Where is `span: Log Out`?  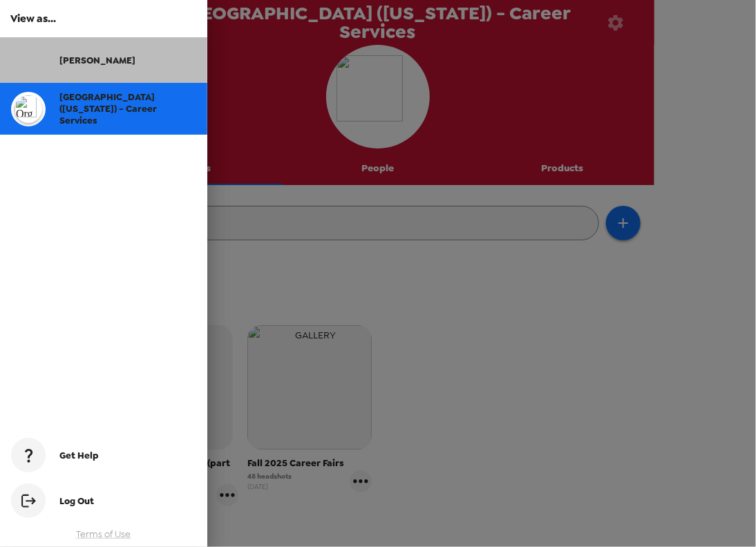 span: Log Out is located at coordinates (77, 501).